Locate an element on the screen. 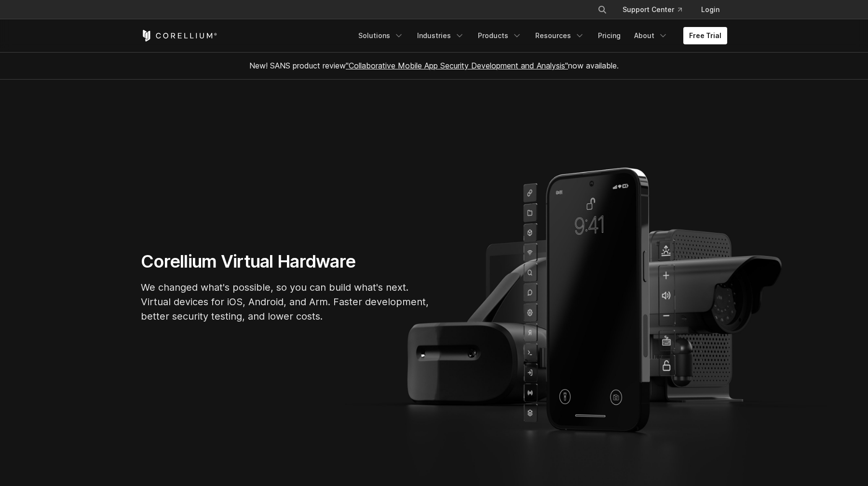  span: New! SANS product review now available. is located at coordinates (434, 66).